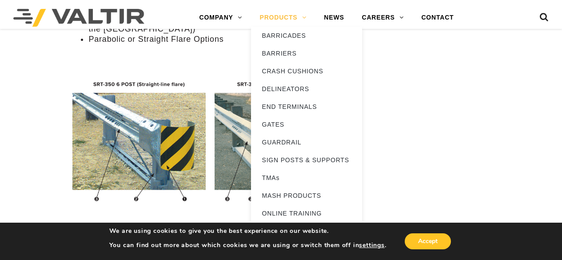  I want to click on a: SIGN POSTS & SUPPORTS, so click(306, 160).